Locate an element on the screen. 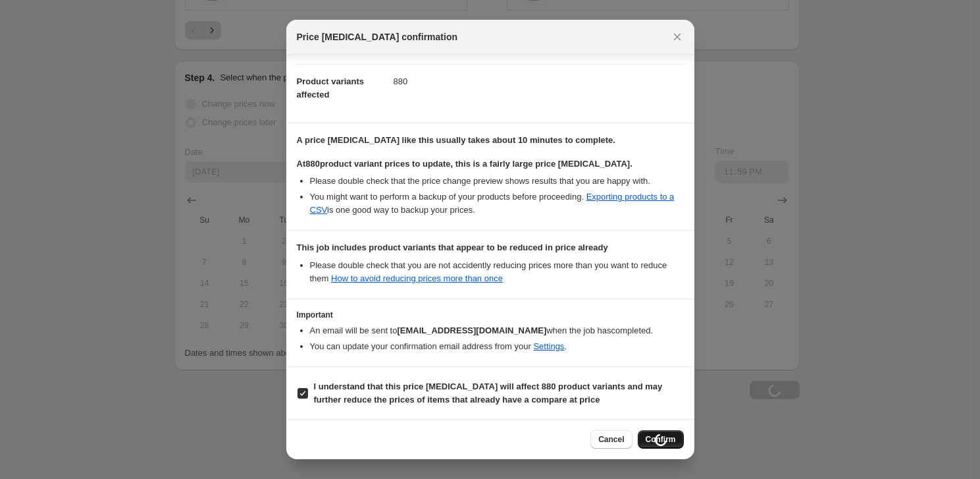 This screenshot has width=980, height=479. li: Please double check that you are not accidently reducing prices more than you want to reduce them is located at coordinates (497, 272).